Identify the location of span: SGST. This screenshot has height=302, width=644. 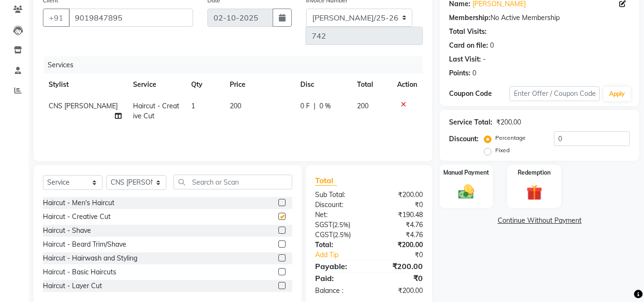
(323, 225).